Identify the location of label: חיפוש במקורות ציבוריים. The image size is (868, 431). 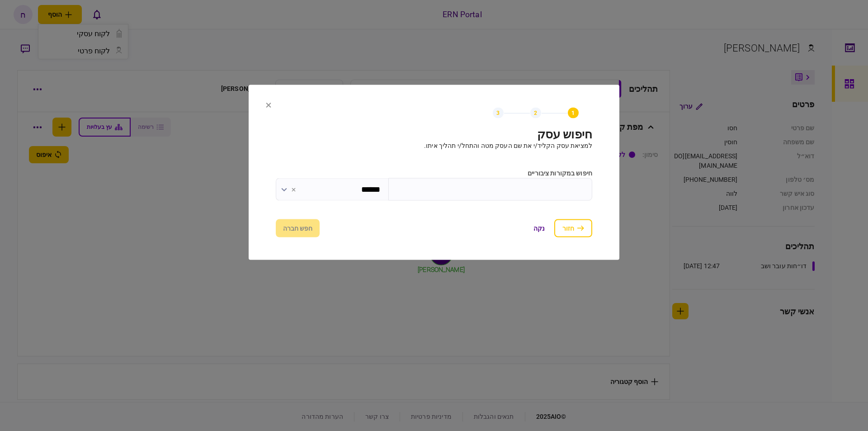
(434, 173).